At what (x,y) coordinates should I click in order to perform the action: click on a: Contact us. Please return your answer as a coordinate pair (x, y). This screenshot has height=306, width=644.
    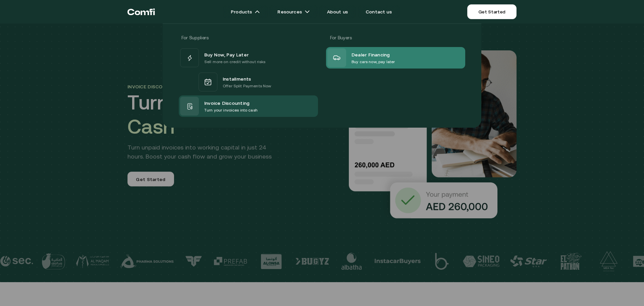
    Looking at the image, I should click on (379, 12).